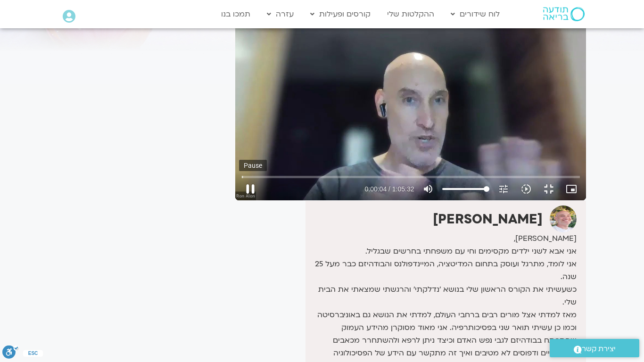 The image size is (644, 362). What do you see at coordinates (564, 15) in the screenshot?
I see `img: תודעה בריאה` at bounding box center [564, 15].